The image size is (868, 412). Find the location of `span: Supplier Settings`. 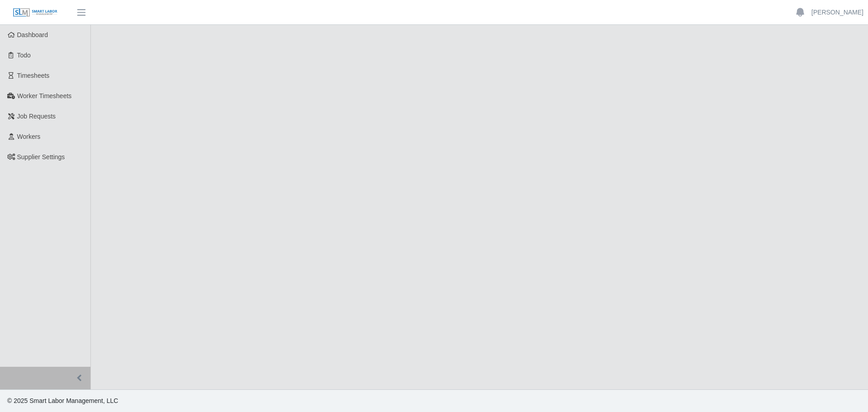

span: Supplier Settings is located at coordinates (41, 157).